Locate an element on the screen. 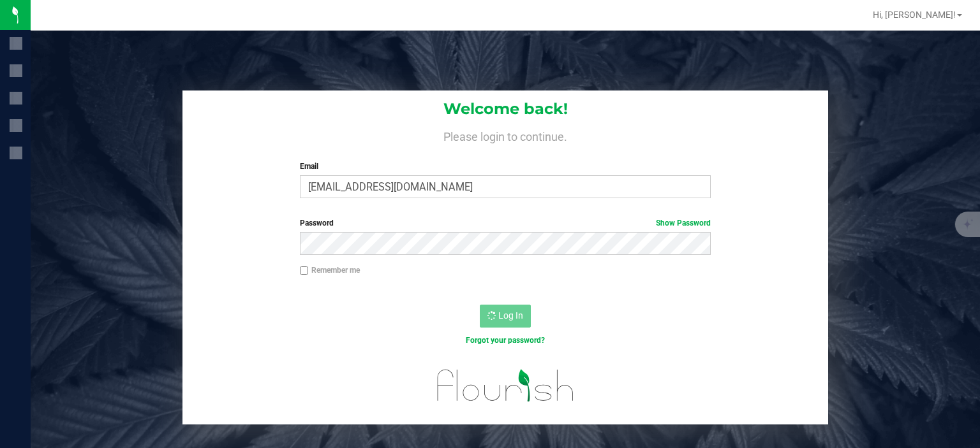 The width and height of the screenshot is (980, 448). a: Show Password is located at coordinates (683, 223).